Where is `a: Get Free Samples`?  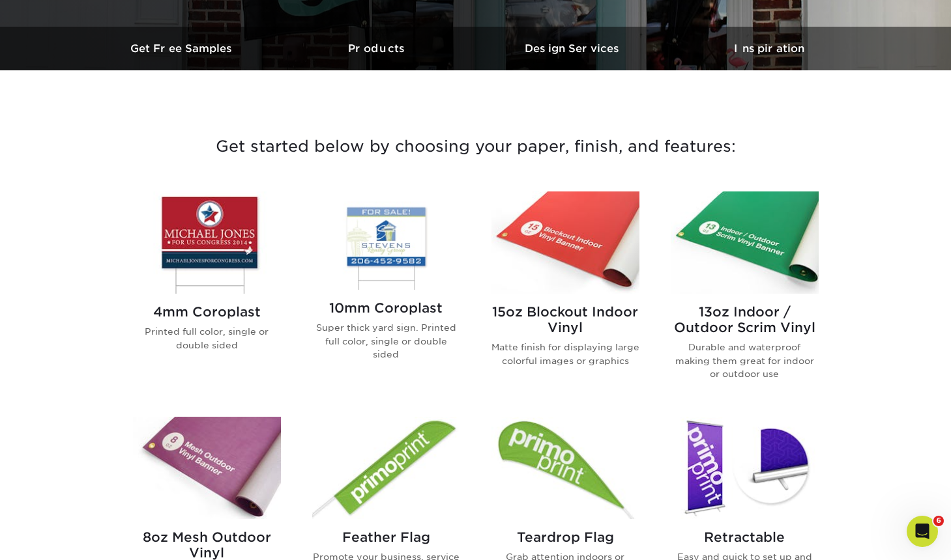
a: Get Free Samples is located at coordinates (182, 49).